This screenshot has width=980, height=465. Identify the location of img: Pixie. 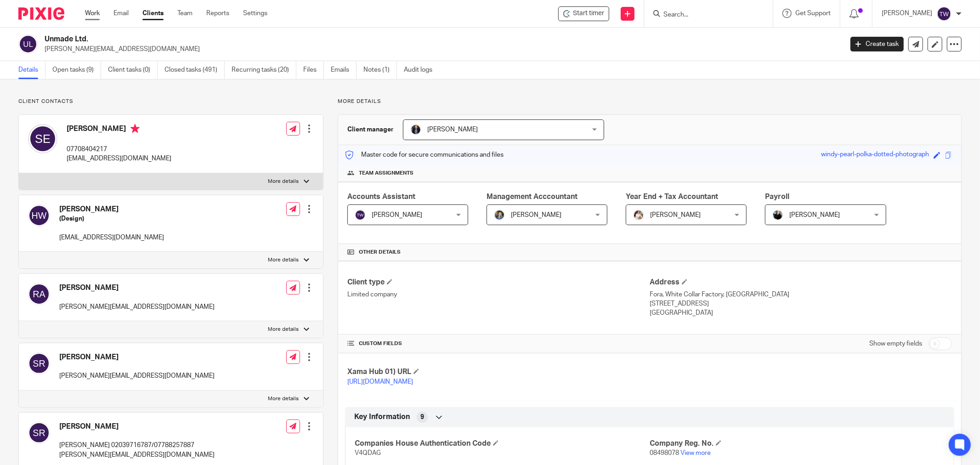
(41, 14).